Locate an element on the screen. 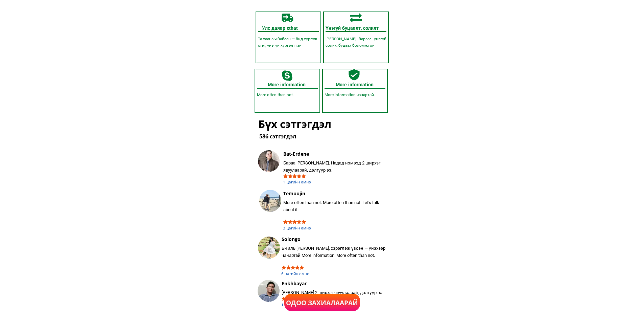 The image size is (644, 311). font: 6 цагийн өмнө is located at coordinates (295, 273).